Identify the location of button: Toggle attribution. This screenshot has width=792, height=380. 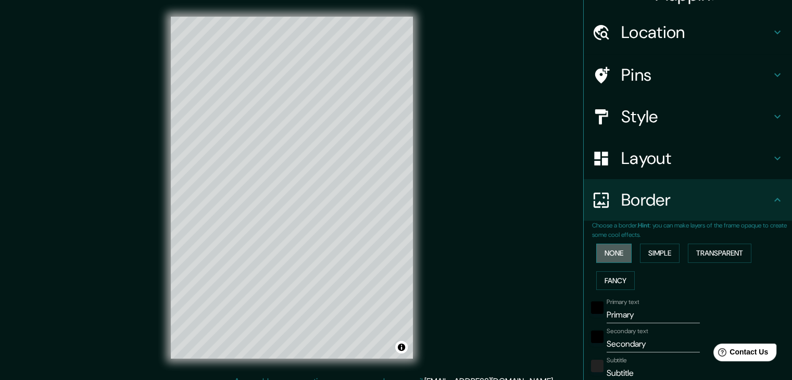
(402, 347).